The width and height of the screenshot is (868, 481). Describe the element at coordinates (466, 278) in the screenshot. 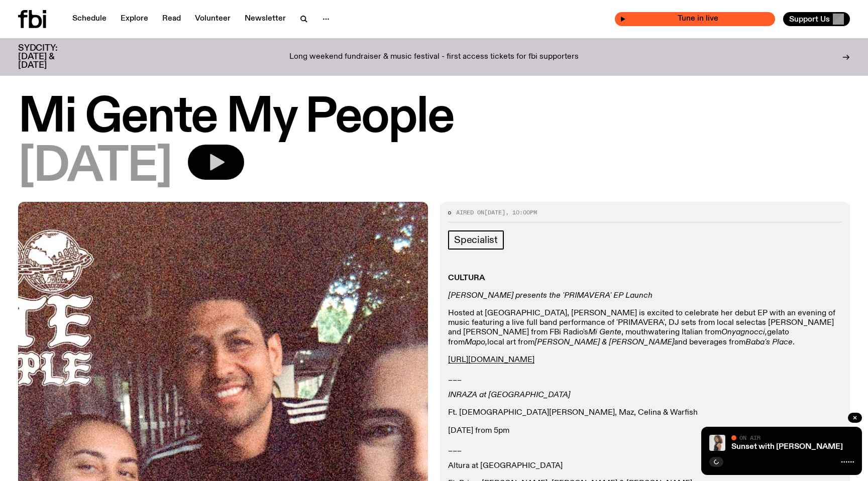

I see `strong: CULTURA` at that location.